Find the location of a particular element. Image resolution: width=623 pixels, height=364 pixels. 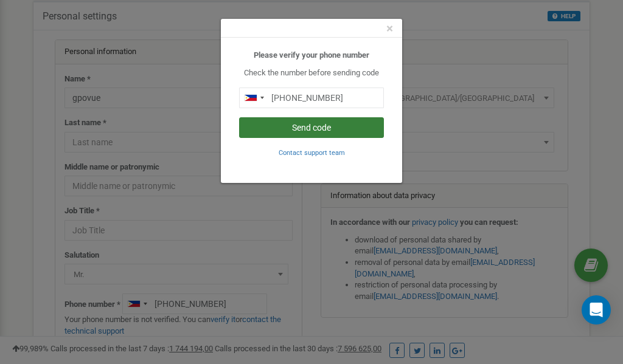

b: Please verify your phone number is located at coordinates (312, 55).